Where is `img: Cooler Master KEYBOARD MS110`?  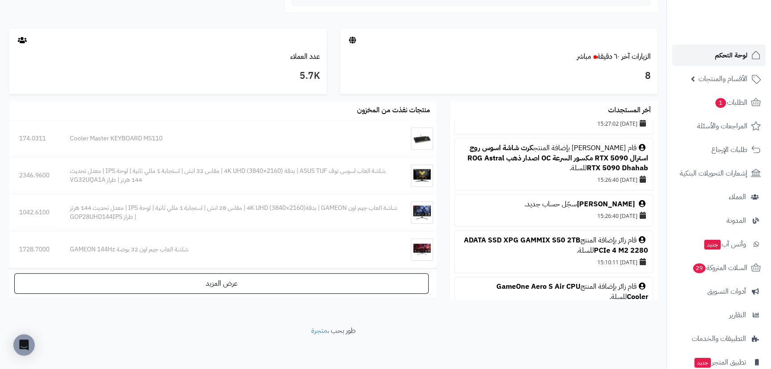
img: Cooler Master KEYBOARD MS110 is located at coordinates (422, 138).